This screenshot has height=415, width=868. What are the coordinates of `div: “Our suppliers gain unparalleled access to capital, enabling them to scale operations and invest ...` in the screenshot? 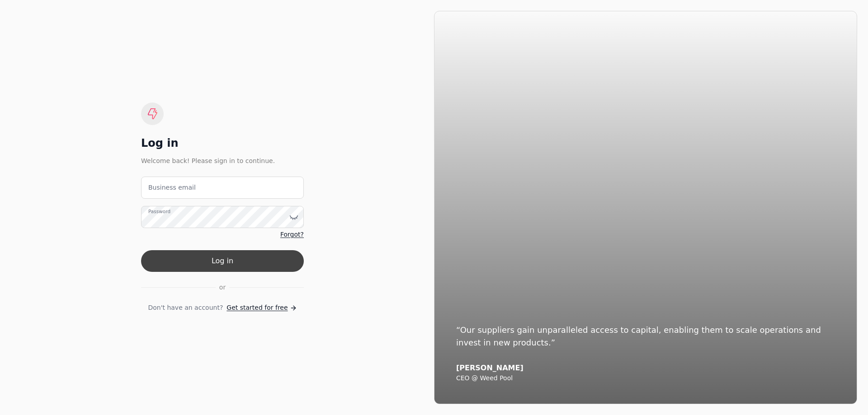 It's located at (646, 337).